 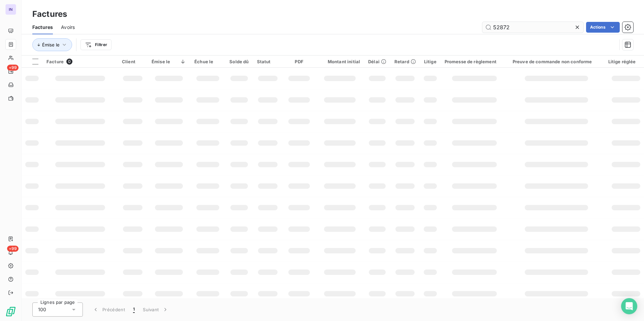 I want to click on button: Précédent, so click(x=108, y=310).